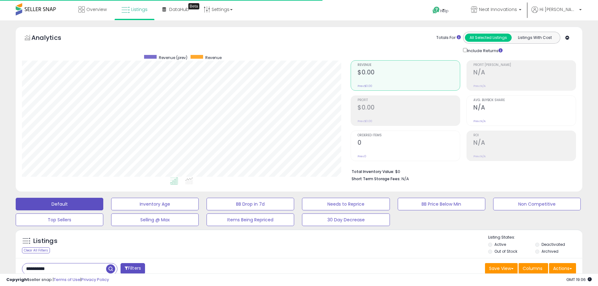 Image resolution: width=598 pixels, height=286 pixels. What do you see at coordinates (442, 204) in the screenshot?
I see `button: BB Price Below Min` at bounding box center [442, 204].